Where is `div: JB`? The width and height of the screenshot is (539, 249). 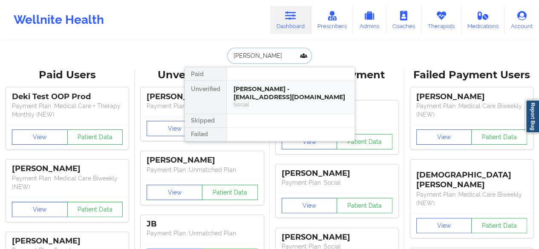 div: JB is located at coordinates (202, 224).